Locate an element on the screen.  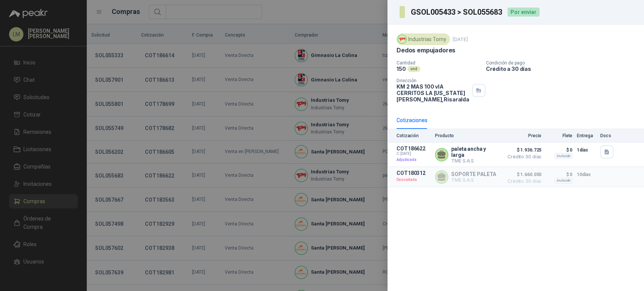
p: Cotización is located at coordinates (414, 136).